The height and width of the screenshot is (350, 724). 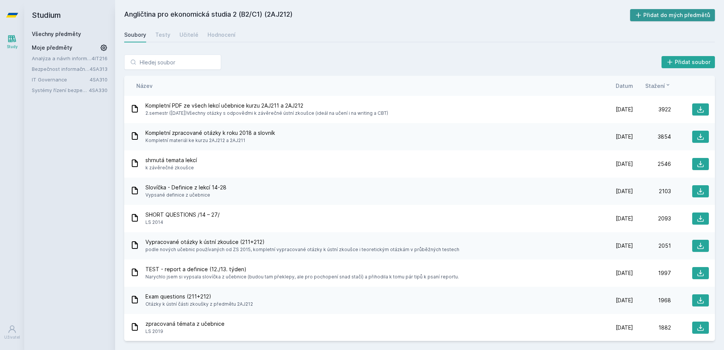 What do you see at coordinates (171, 168) in the screenshot?
I see `span: k závěrečné zkoušce` at bounding box center [171, 168].